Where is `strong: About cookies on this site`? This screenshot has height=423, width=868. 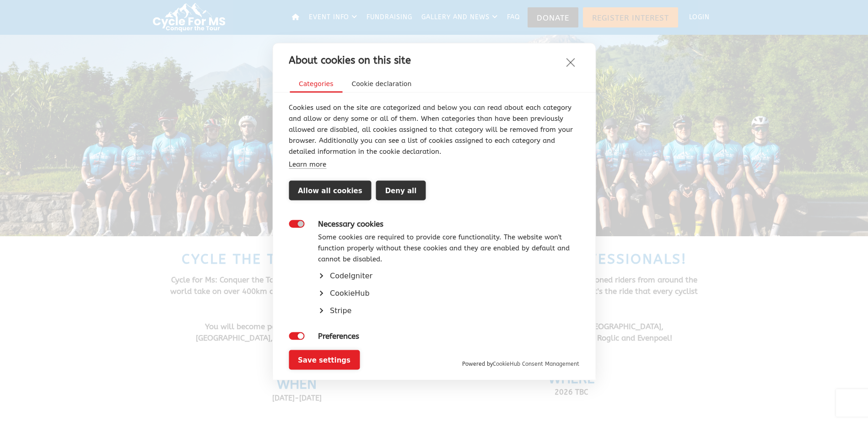 strong: About cookies on this site is located at coordinates (349, 60).